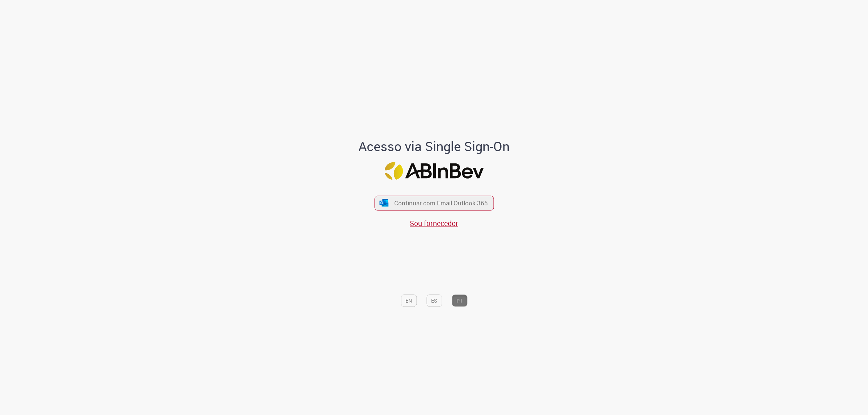  I want to click on h1: Acesso via Single Sign-On, so click(434, 146).